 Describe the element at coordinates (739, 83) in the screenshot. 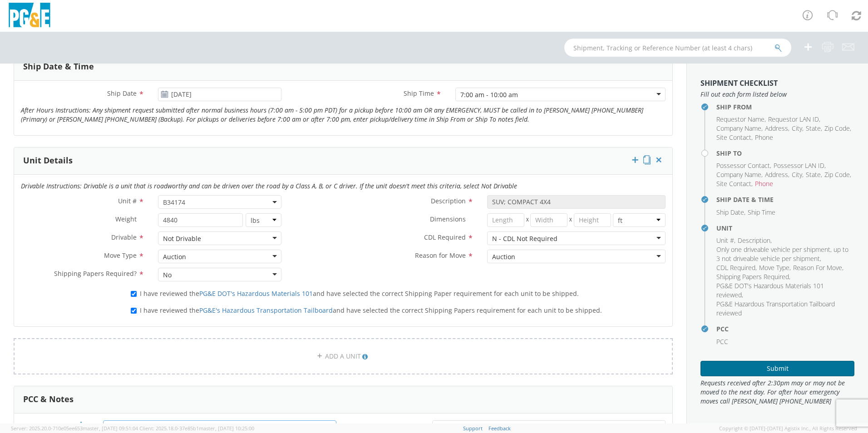

I see `strong: Shipment Checklist` at that location.